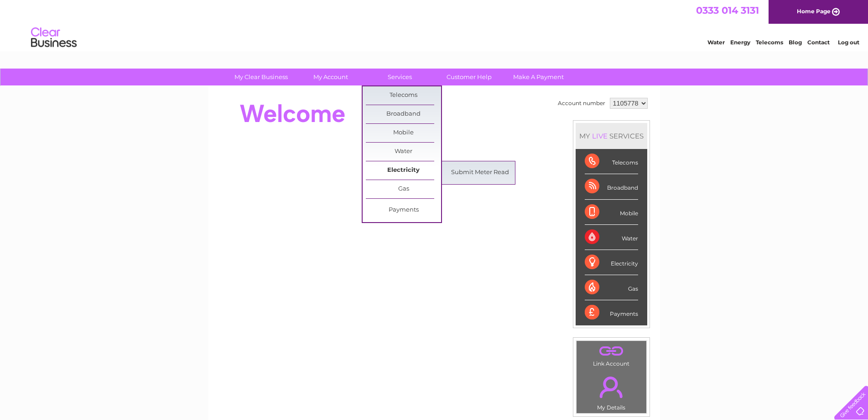  Describe the element at coordinates (728, 10) in the screenshot. I see `a: 0333 014 3131` at that location.